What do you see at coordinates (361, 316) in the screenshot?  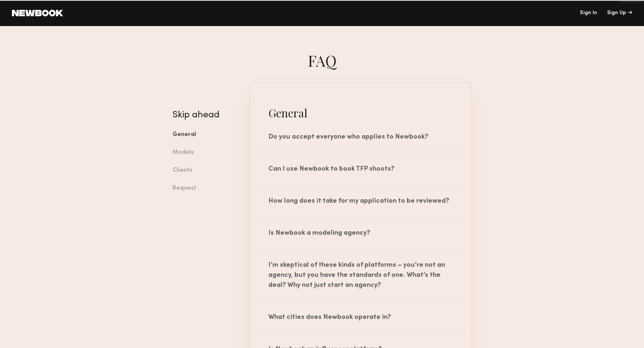 I see `div: What cities does Newbook operate in?` at bounding box center [361, 316].